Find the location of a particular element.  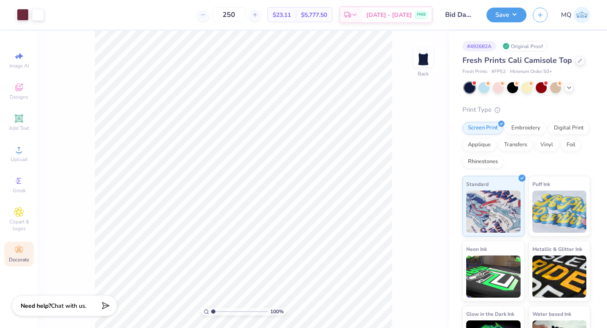

img: Back is located at coordinates (423, 57).